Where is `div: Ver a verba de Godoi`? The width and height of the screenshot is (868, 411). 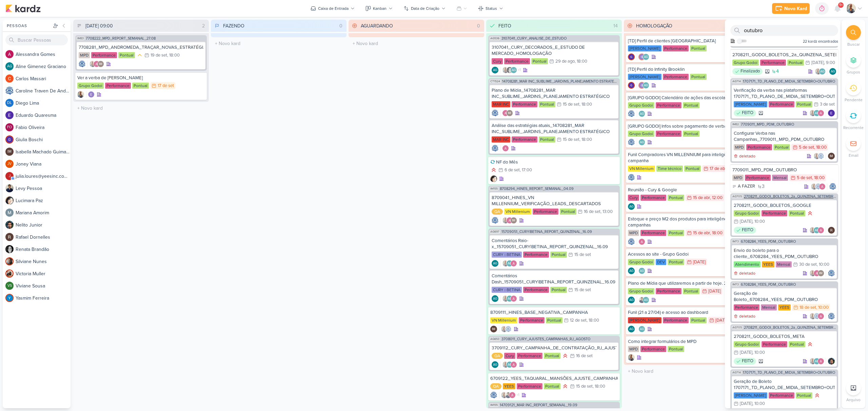
div: Ver a verba de Godoi is located at coordinates (141, 78).